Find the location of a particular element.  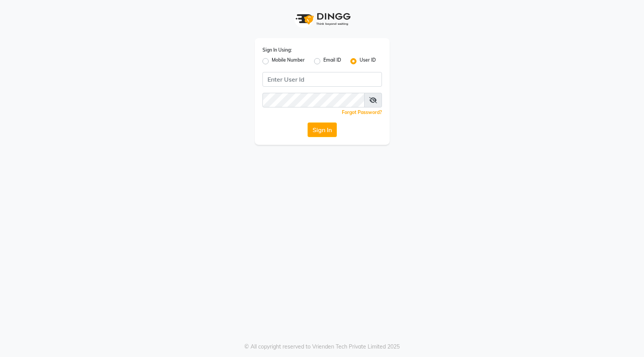

label: User ID is located at coordinates (368, 61).